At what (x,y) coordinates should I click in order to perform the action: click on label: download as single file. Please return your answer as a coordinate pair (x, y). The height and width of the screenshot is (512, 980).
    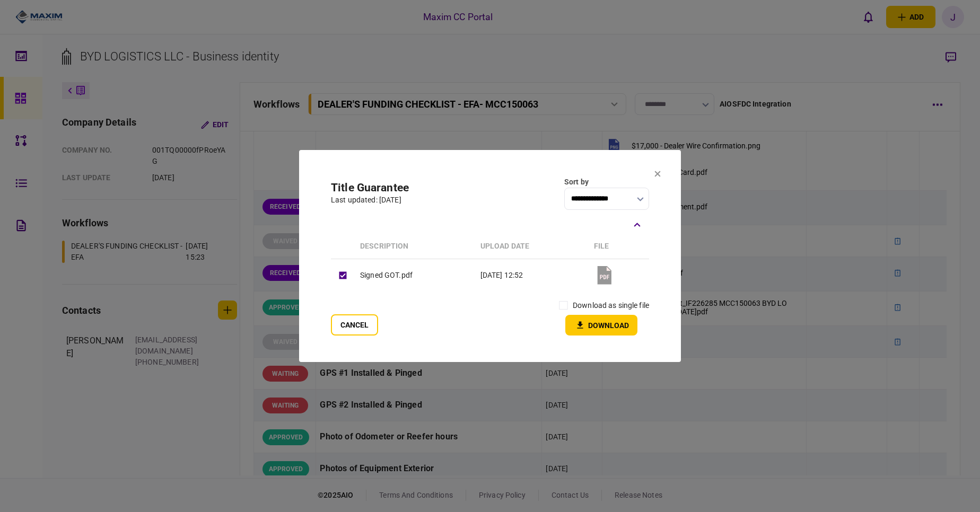
    Looking at the image, I should click on (611, 305).